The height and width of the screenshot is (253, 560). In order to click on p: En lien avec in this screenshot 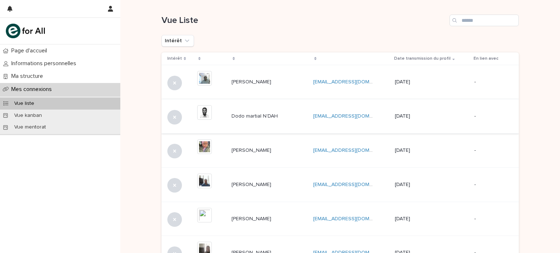, I will do `click(486, 59)`.